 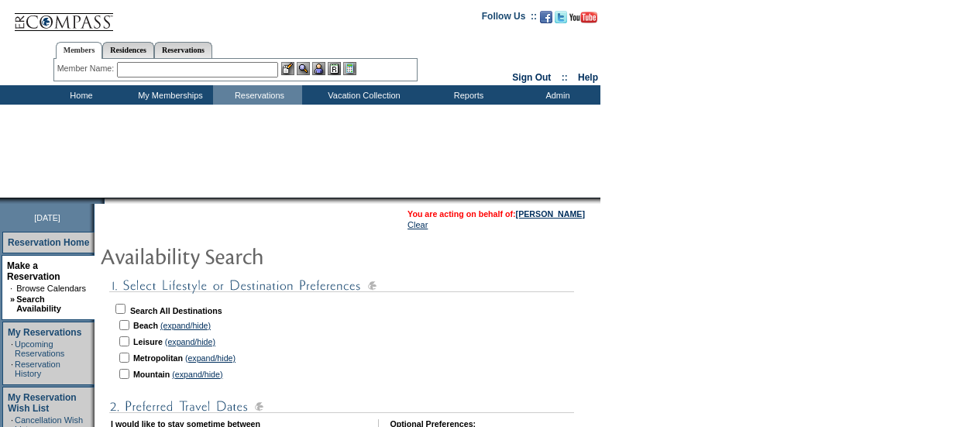 What do you see at coordinates (148, 342) in the screenshot?
I see `b: Leisure` at bounding box center [148, 342].